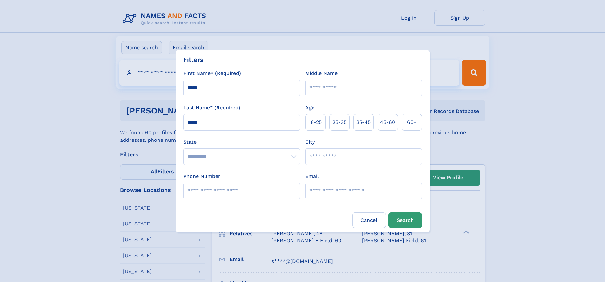 The width and height of the screenshot is (605, 282). What do you see at coordinates (322, 73) in the screenshot?
I see `label: Middle Name` at bounding box center [322, 73].